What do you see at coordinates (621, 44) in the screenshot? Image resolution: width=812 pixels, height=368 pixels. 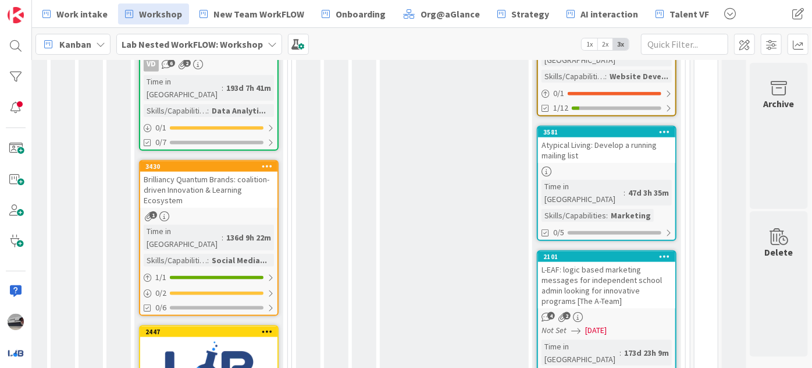 I see `span: 3x` at bounding box center [621, 44].